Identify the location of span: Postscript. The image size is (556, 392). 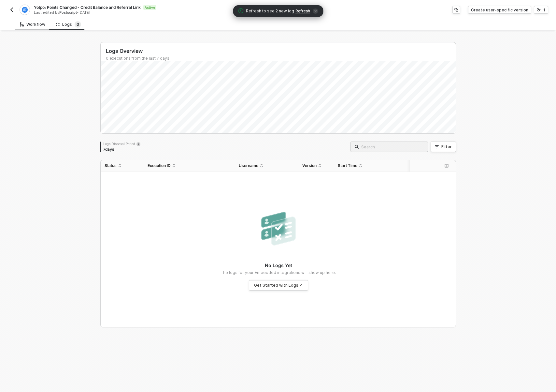
(68, 13).